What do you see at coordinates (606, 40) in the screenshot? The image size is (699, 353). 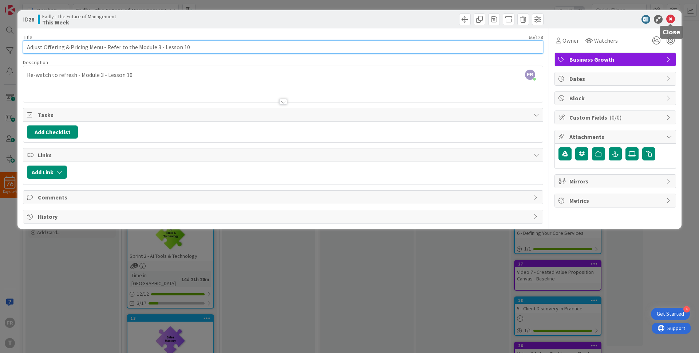 I see `span: Watchers` at bounding box center [606, 40].